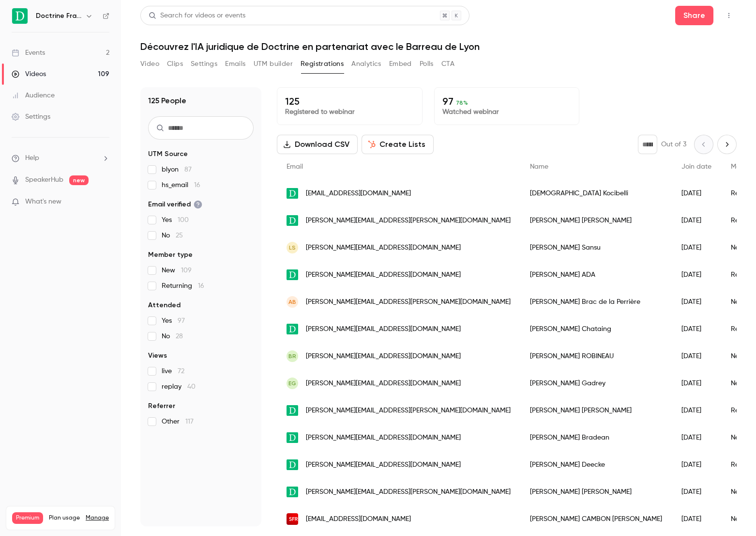 The width and height of the screenshot is (756, 536). What do you see at coordinates (506, 101) in the screenshot?
I see `p: 97` at bounding box center [506, 101].